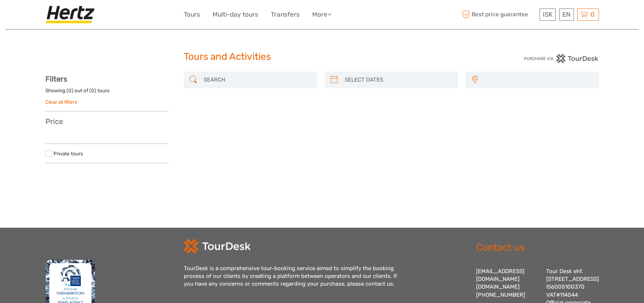 The image size is (644, 303). What do you see at coordinates (294, 277) in the screenshot?
I see `div: TourDesk is a comprehensive tour-booking service aimed to simplify the booking process of our cli...` at bounding box center [294, 277].